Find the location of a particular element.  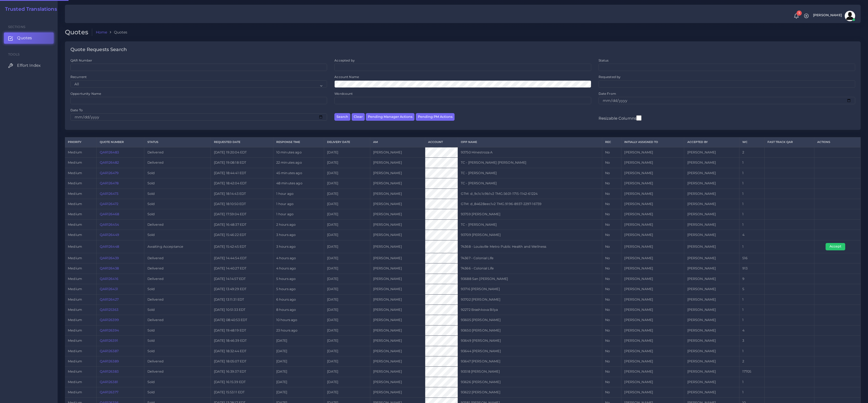

a: QAR126438 is located at coordinates (109, 268).